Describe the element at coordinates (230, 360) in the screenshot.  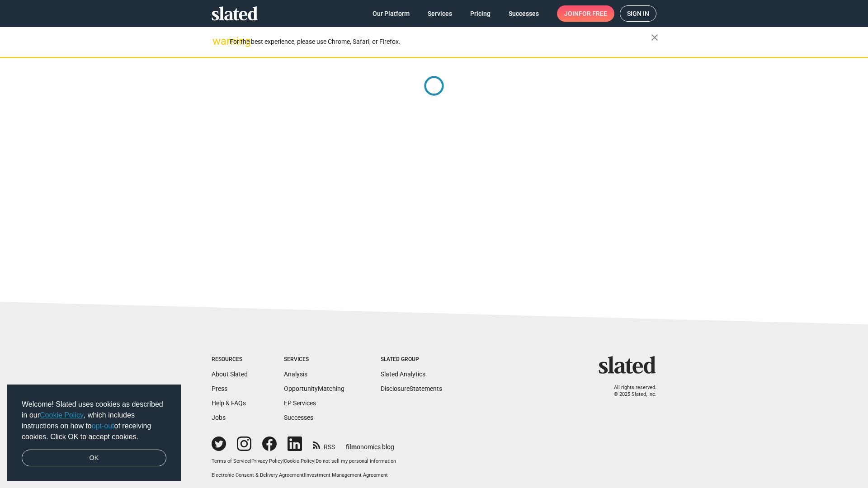
I see `div: Resources` at that location.